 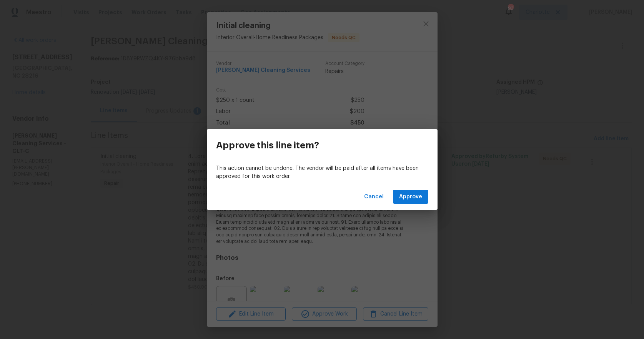 What do you see at coordinates (411, 197) in the screenshot?
I see `span: Approve` at bounding box center [411, 197].